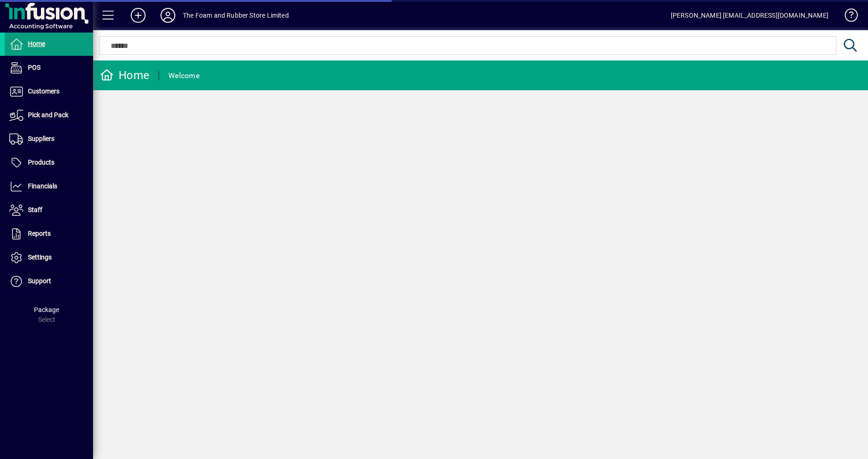 The height and width of the screenshot is (459, 868). Describe the element at coordinates (138, 16) in the screenshot. I see `button: Add` at that location.